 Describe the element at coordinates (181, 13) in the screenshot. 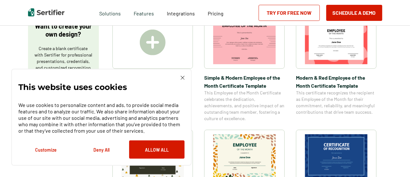

I see `a: Integrations` at that location.